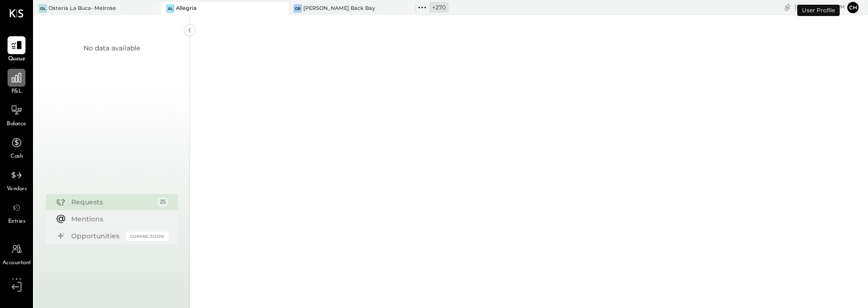 The width and height of the screenshot is (868, 308). What do you see at coordinates (82, 8) in the screenshot?
I see `div: Osteria La Buca- Melrose` at bounding box center [82, 8].